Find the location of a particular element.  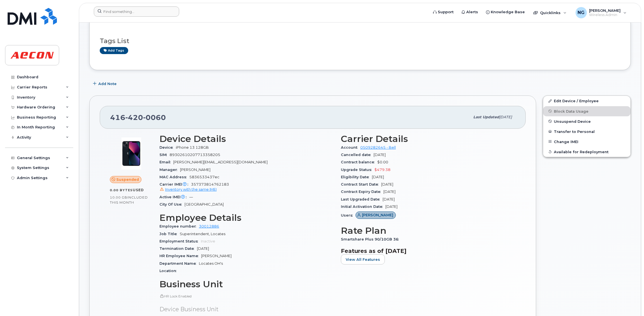

span: Job Title is located at coordinates (169, 234).